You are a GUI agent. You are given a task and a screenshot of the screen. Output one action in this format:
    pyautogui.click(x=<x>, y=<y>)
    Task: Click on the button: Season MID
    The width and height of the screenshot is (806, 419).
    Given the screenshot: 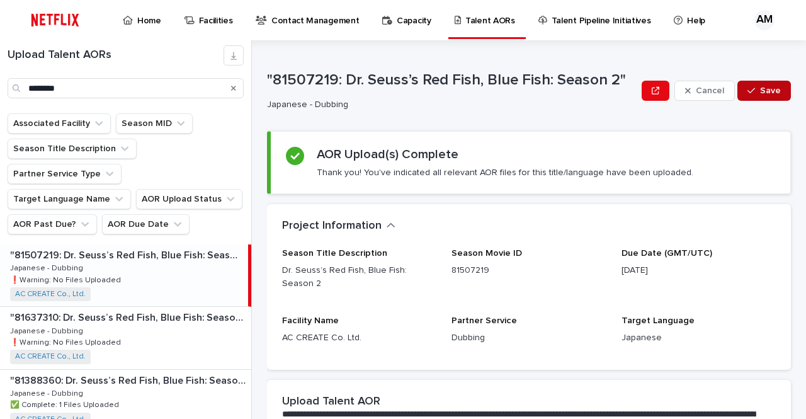 What is the action you would take?
    pyautogui.click(x=154, y=123)
    